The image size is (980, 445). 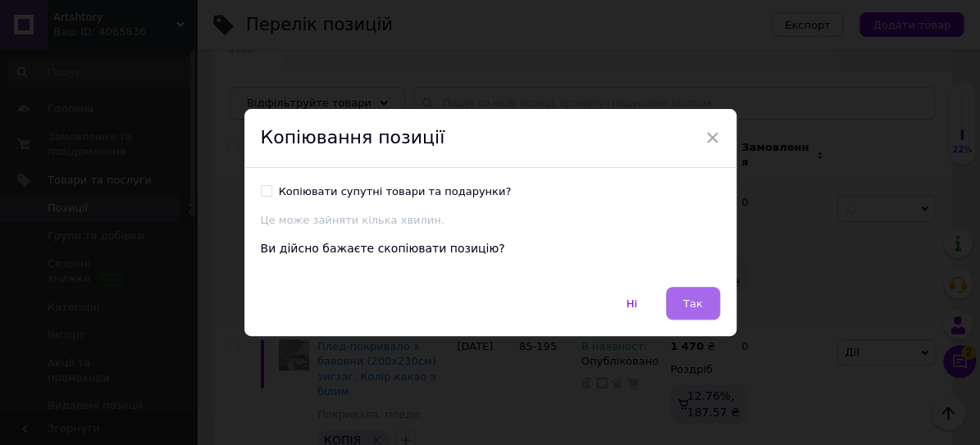 I want to click on span: Це може зайняти кілька хвилин., so click(x=352, y=220).